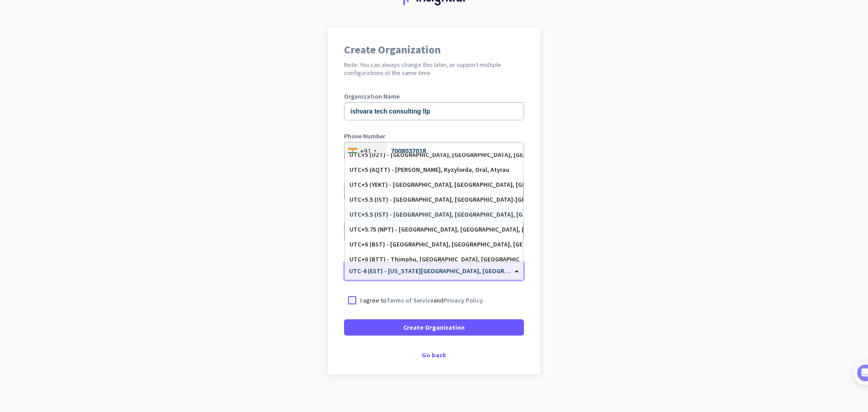 This screenshot has width=868, height=412. I want to click on label: Organization Size (Optional), so click(434, 216).